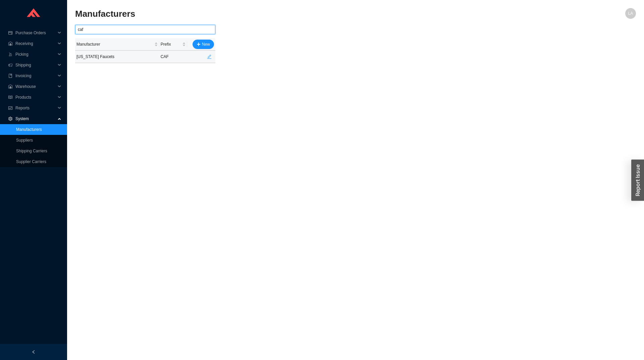  I want to click on span: LA, so click(631, 13).